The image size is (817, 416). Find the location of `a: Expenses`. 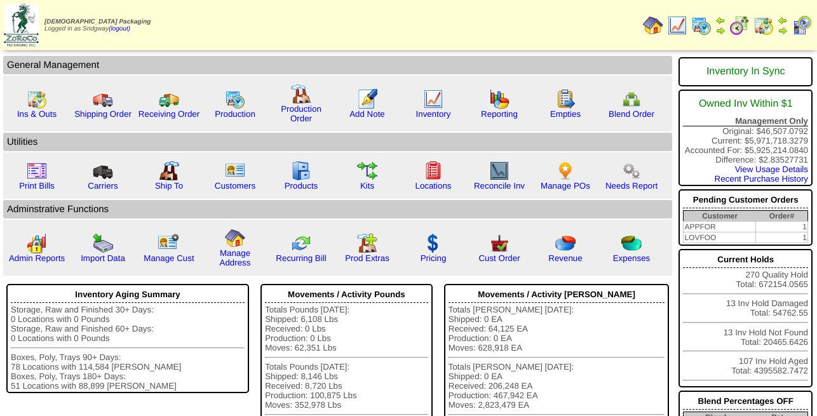

a: Expenses is located at coordinates (631, 258).